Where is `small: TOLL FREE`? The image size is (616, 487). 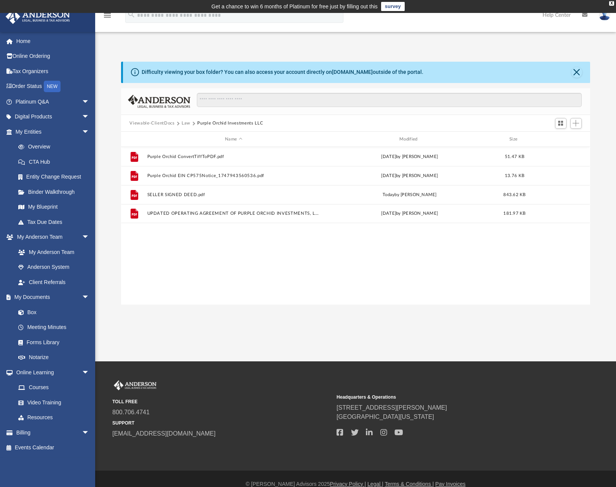
small: TOLL FREE is located at coordinates (222, 402).